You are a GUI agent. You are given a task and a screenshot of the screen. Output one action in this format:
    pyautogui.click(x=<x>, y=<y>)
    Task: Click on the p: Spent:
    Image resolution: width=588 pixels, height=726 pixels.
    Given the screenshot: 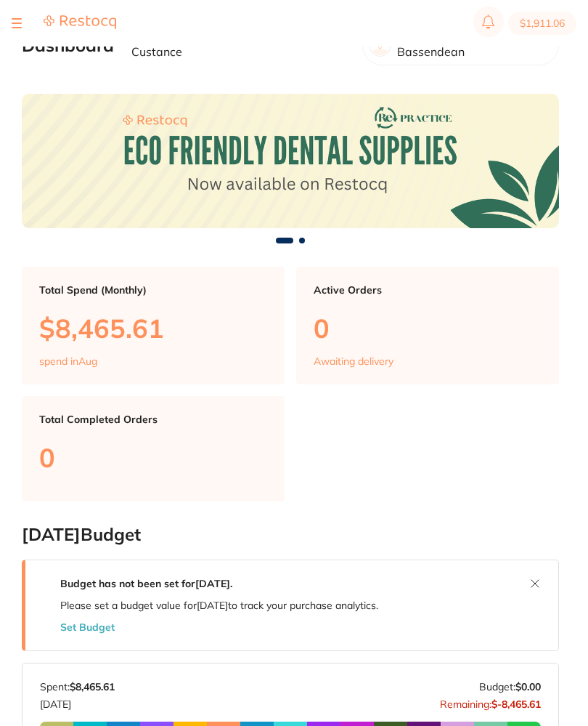 What is the action you would take?
    pyautogui.click(x=77, y=687)
    